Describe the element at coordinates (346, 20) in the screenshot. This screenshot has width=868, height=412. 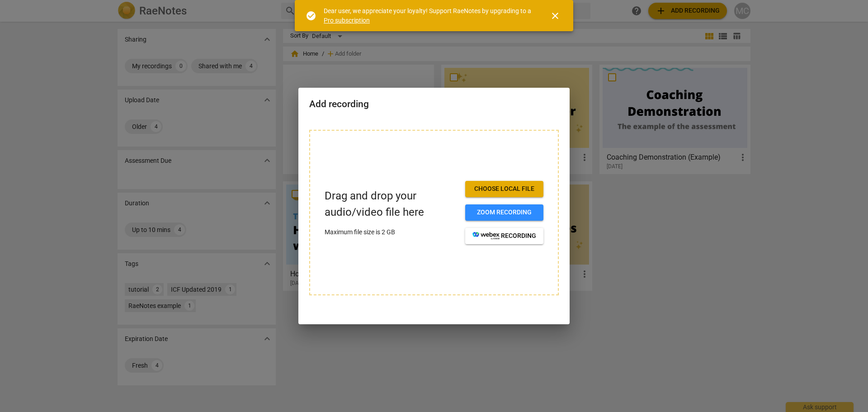
I see `a: Pro subscription` at that location.